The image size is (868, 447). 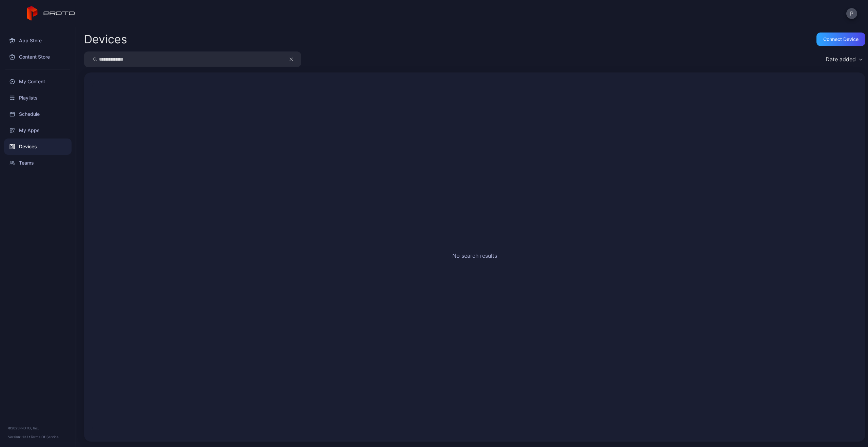 I want to click on a: Teams, so click(x=37, y=163).